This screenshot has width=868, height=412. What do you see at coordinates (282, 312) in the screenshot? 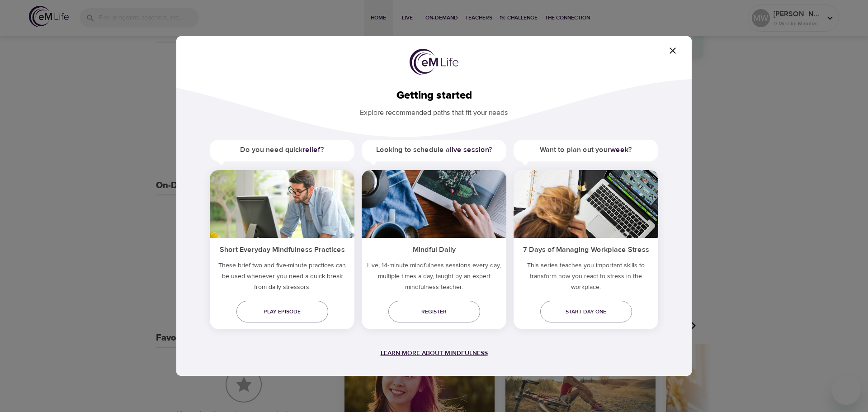
I see `a: Play episode` at bounding box center [282, 312].